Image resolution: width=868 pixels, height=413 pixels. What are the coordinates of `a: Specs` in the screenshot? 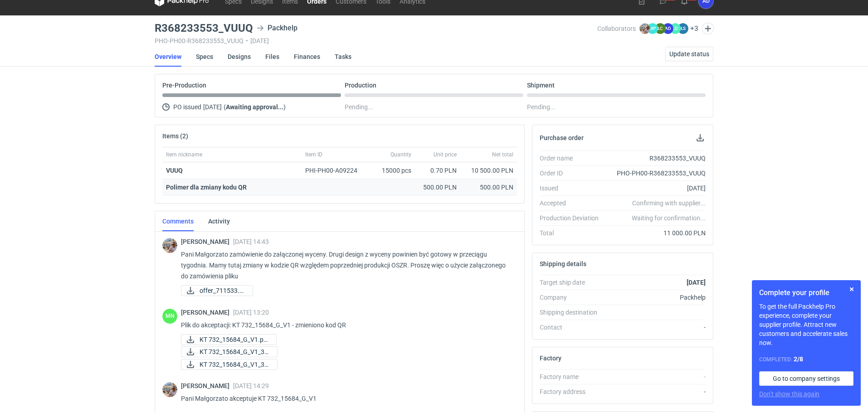 It's located at (205, 57).